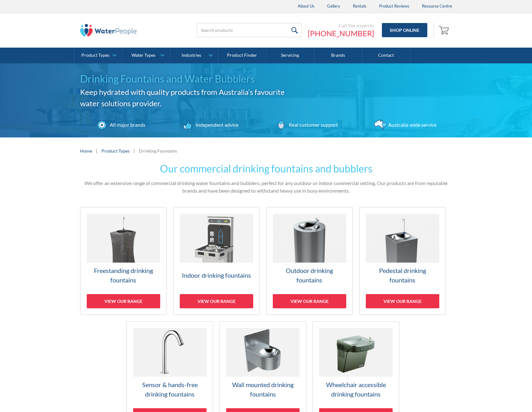 This screenshot has width=532, height=412. I want to click on h3: Outdoor drinking fountains, so click(309, 275).